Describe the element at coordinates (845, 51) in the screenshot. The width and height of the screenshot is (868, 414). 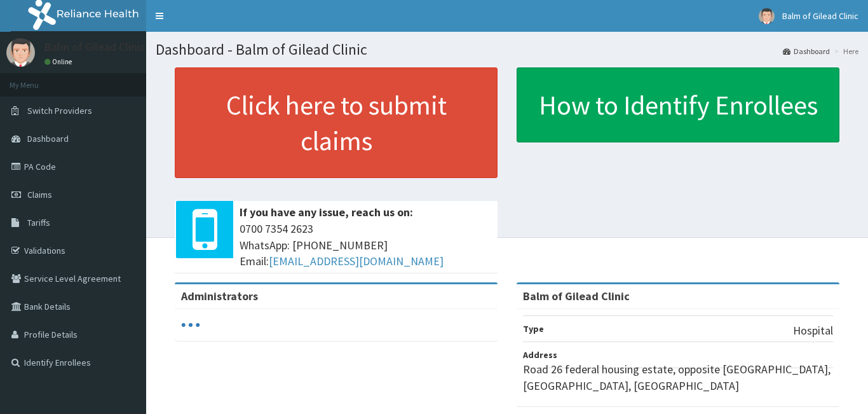
I see `li: Here` at that location.